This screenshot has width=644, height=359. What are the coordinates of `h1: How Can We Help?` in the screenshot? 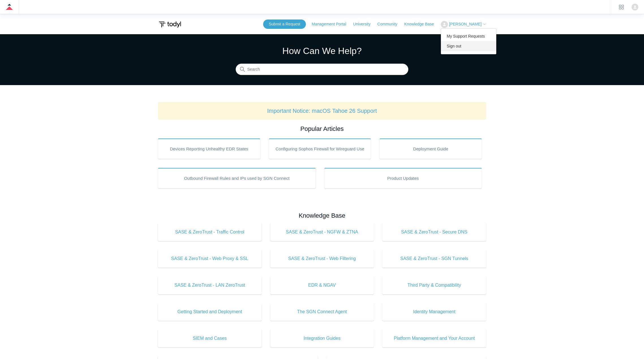 It's located at (322, 51).